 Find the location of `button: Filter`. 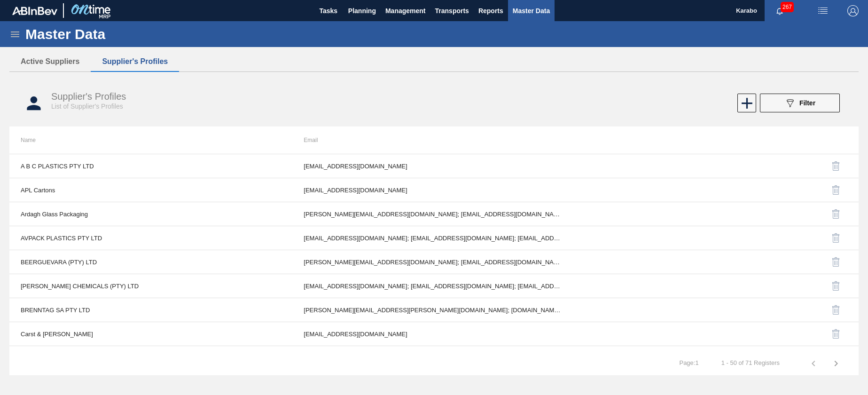

button: Filter is located at coordinates (800, 103).